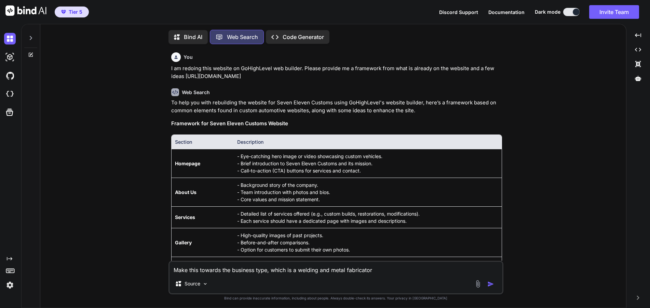 The image size is (650, 308). What do you see at coordinates (459, 12) in the screenshot?
I see `button: Discord Support` at bounding box center [459, 12].